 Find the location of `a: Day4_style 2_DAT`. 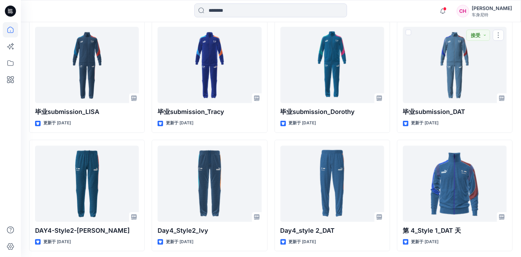

a: Day4_style 2_DAT is located at coordinates (332, 184).